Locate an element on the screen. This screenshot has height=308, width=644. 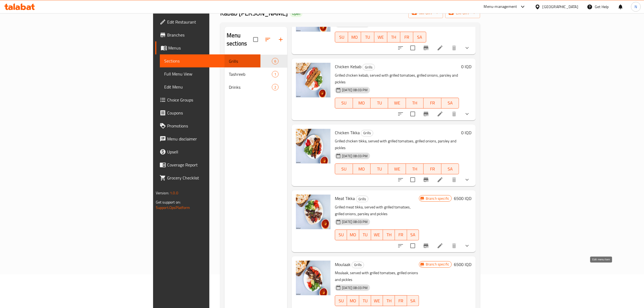
button: TU is located at coordinates (380, 169).